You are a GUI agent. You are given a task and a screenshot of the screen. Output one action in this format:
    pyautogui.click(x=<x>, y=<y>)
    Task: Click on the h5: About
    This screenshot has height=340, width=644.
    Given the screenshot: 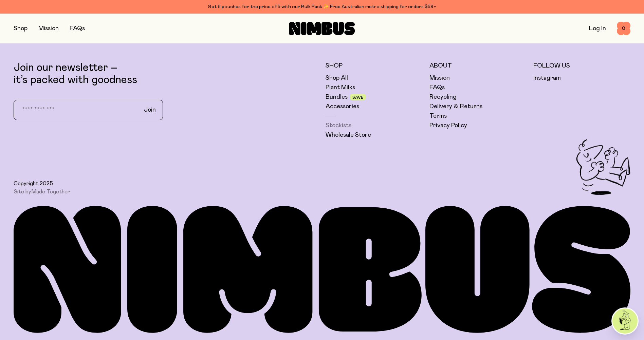 What is the action you would take?
    pyautogui.click(x=478, y=66)
    